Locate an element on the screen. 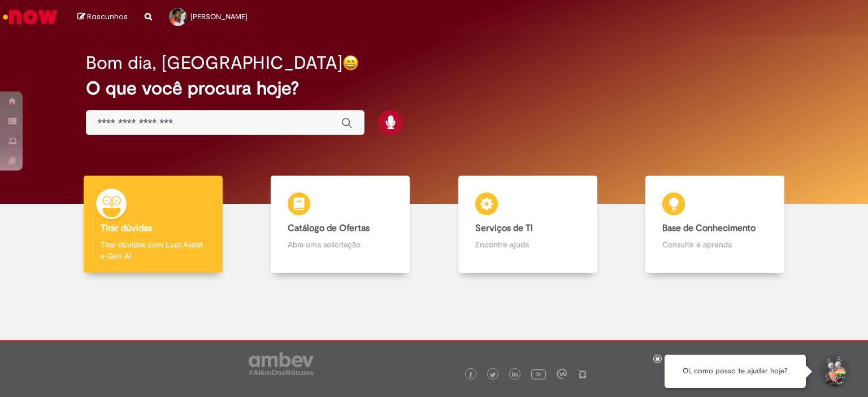 Image resolution: width=868 pixels, height=397 pixels. a: Catálogo de Ofertas Abra uma solicitação is located at coordinates (341, 224).